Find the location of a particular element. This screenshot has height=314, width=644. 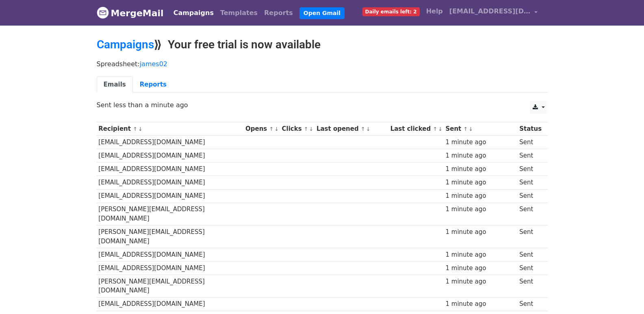

p: Spreadsheet: is located at coordinates (322, 64).